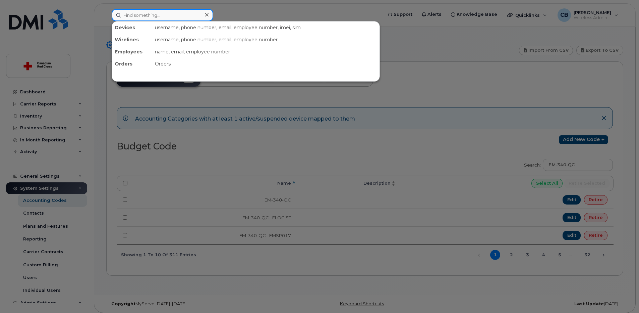 Image resolution: width=639 pixels, height=313 pixels. What do you see at coordinates (266, 40) in the screenshot?
I see `div: username, phone number, email, employee number` at bounding box center [266, 40].